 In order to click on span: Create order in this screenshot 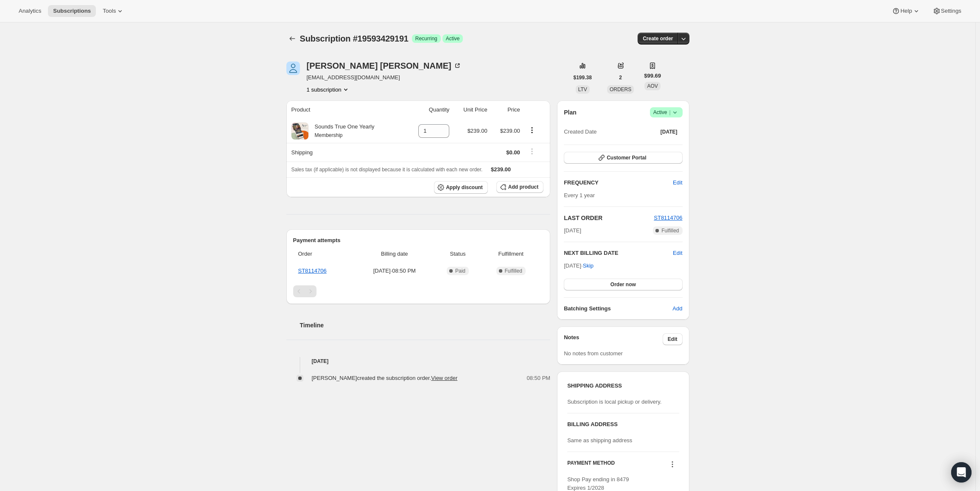, I will do `click(658, 39)`.